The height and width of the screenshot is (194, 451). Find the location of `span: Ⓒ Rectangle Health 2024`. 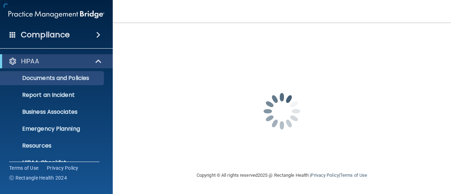

span: Ⓒ Rectangle Health 2024 is located at coordinates (38, 178).